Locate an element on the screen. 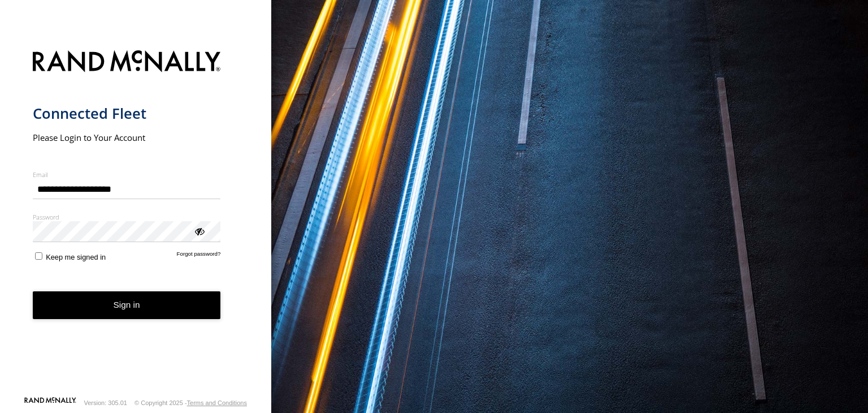 The image size is (868, 413). img: Rand McNally is located at coordinates (126, 62).